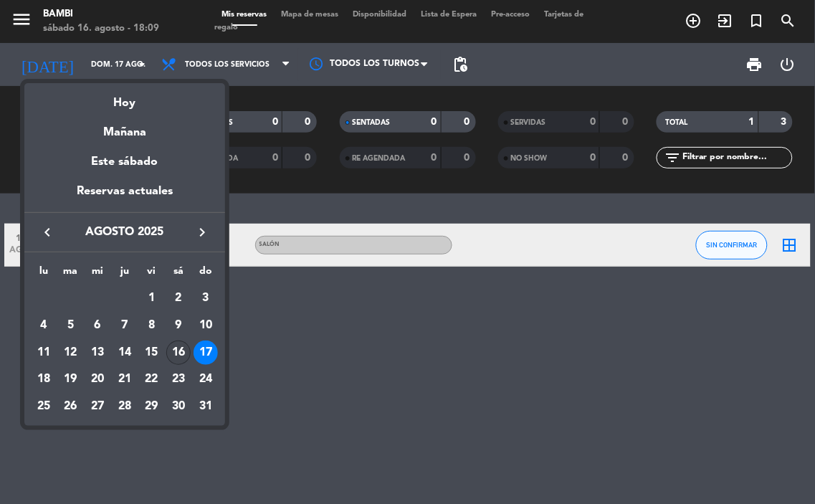  Describe the element at coordinates (206, 406) in the screenshot. I see `td: 31 de agosto de 2025` at that location.